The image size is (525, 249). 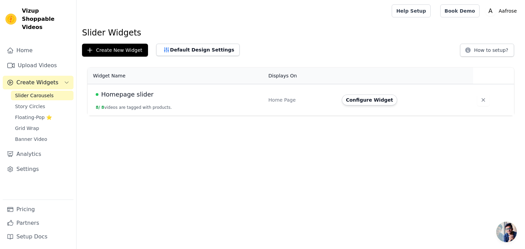 What do you see at coordinates (198, 50) in the screenshot?
I see `button: Default Design Settings` at bounding box center [198, 50].